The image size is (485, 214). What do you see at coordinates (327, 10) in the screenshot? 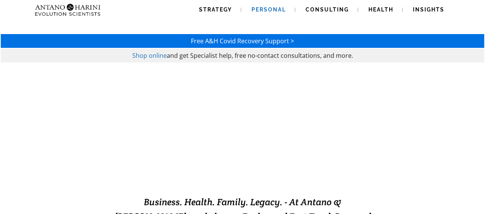
I see `span: Consulting` at bounding box center [327, 10].